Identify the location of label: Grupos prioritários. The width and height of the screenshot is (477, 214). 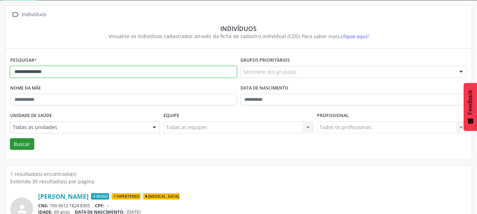
(265, 60).